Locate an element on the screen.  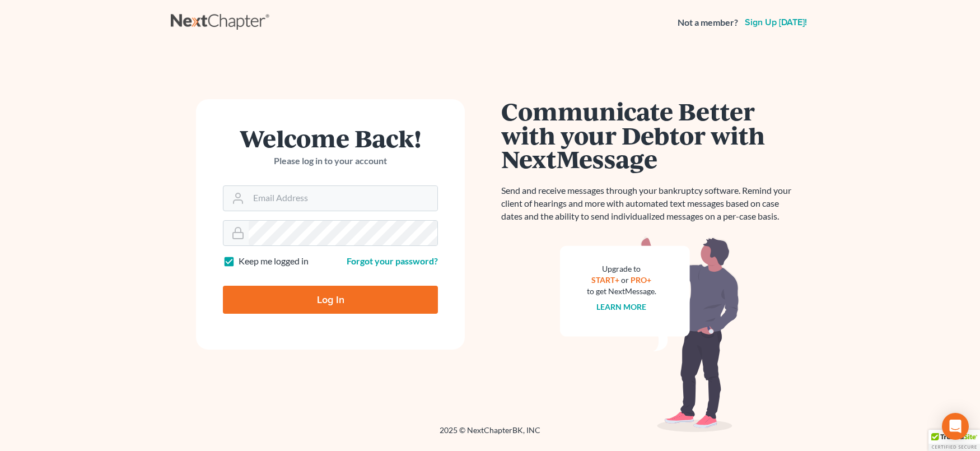
p: Please log in to your account is located at coordinates (330, 160).